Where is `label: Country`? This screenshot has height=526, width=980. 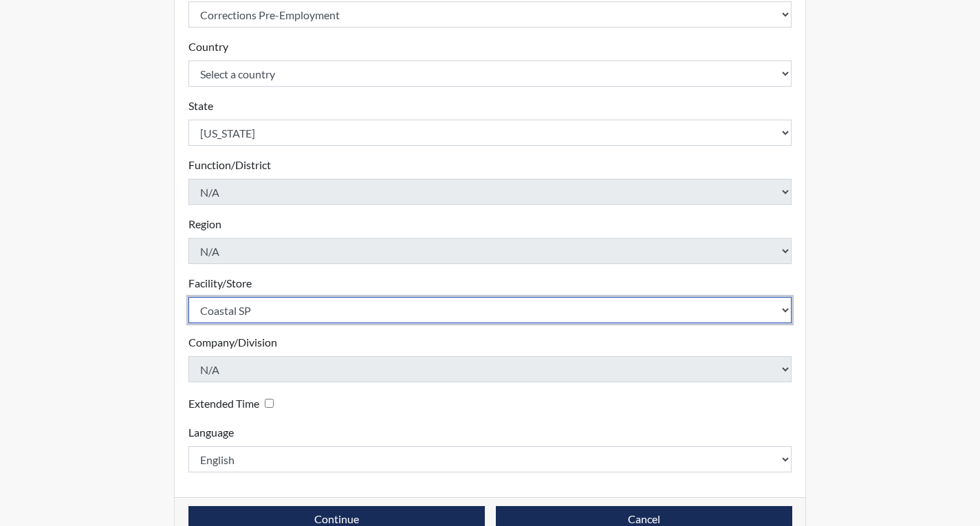
label: Country is located at coordinates (209, 47).